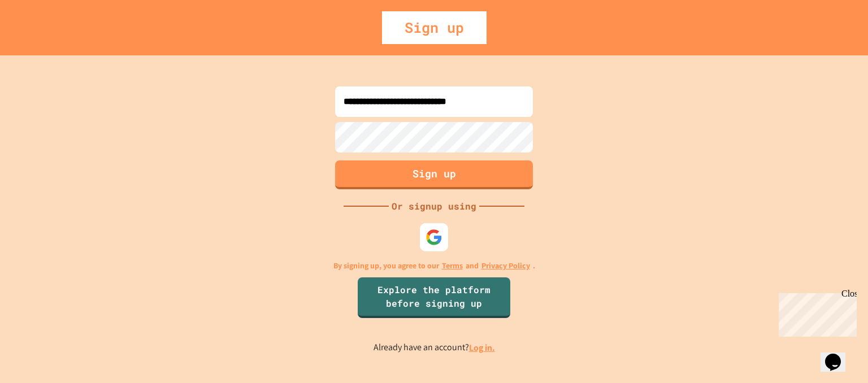  I want to click on a: Privacy Policy, so click(506, 266).